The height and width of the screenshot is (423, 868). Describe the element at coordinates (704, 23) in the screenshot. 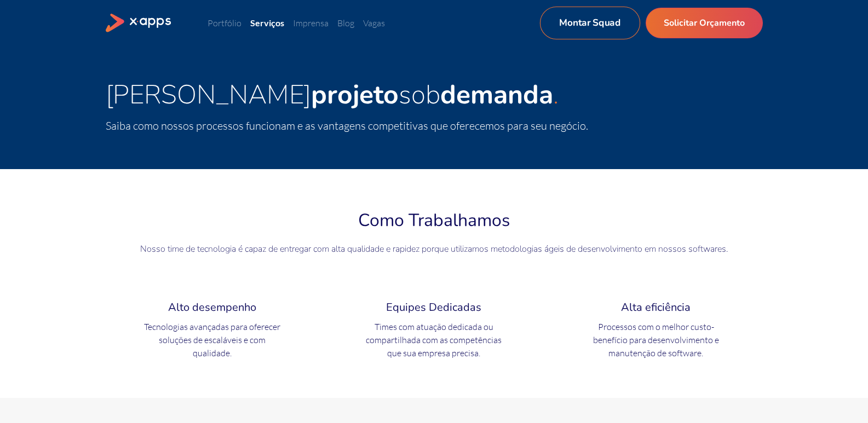

I see `a: Solicitar Orçamento` at that location.